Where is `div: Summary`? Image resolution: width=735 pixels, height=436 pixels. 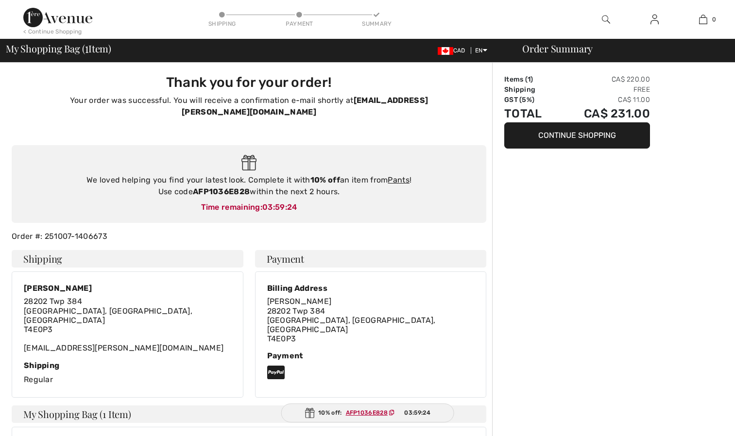
div: Summary is located at coordinates (377, 24).